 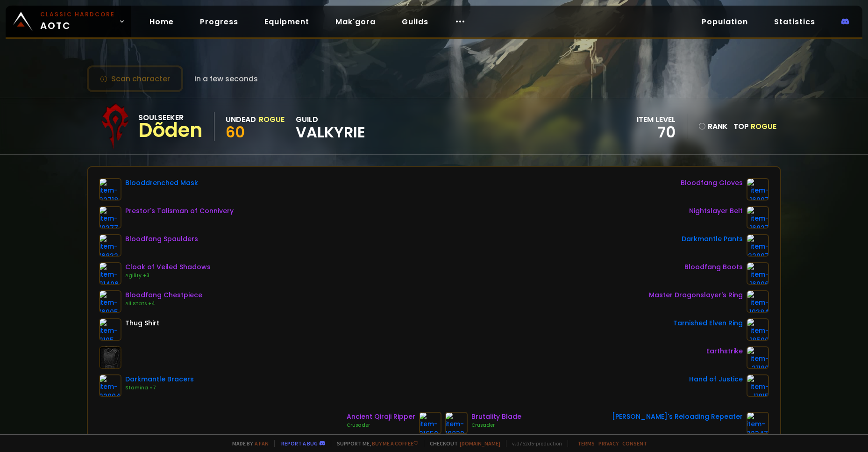 What do you see at coordinates (716, 211) in the screenshot?
I see `div: Nightslayer Belt` at bounding box center [716, 211].